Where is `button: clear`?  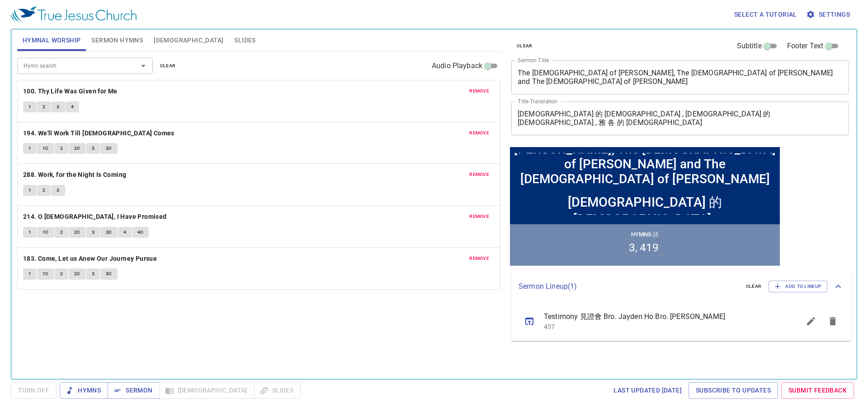
button: clear is located at coordinates (167, 66).